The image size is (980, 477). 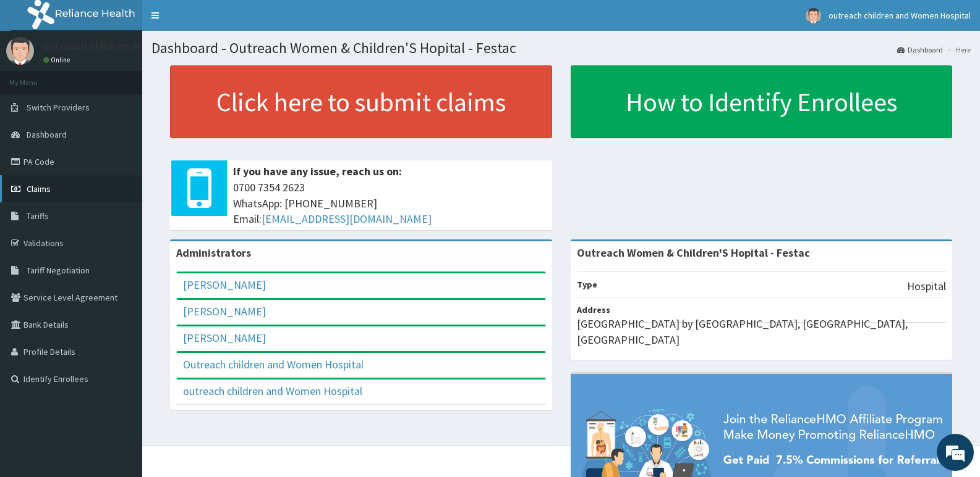 I want to click on span: Tariff Negotiation, so click(x=58, y=271).